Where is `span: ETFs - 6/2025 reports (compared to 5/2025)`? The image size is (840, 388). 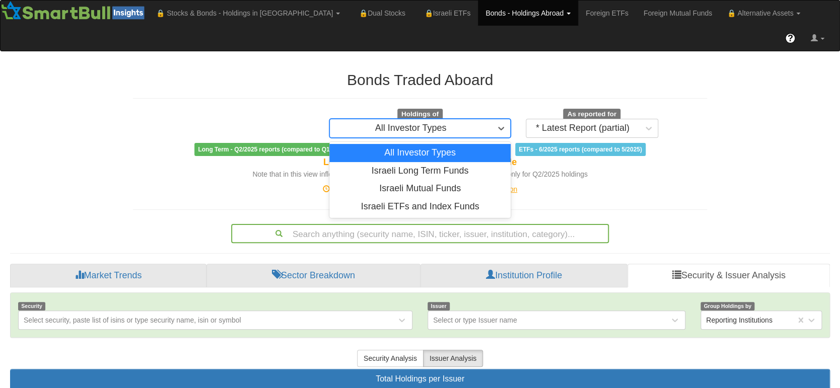 span: ETFs - 6/2025 reports (compared to 5/2025) is located at coordinates (580, 150).